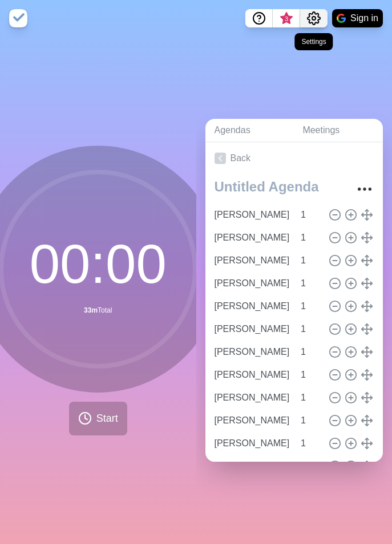  Describe the element at coordinates (295, 158) in the screenshot. I see `a: Back` at that location.